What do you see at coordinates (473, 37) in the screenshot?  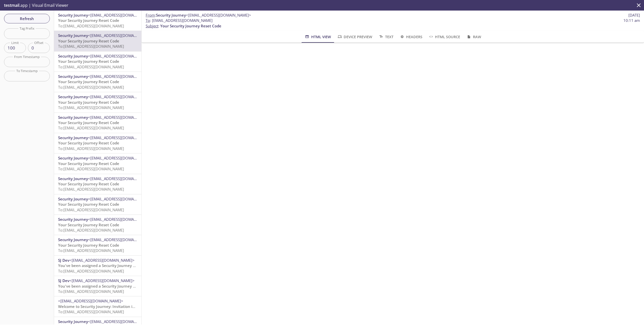 I see `span: Raw` at bounding box center [473, 37].